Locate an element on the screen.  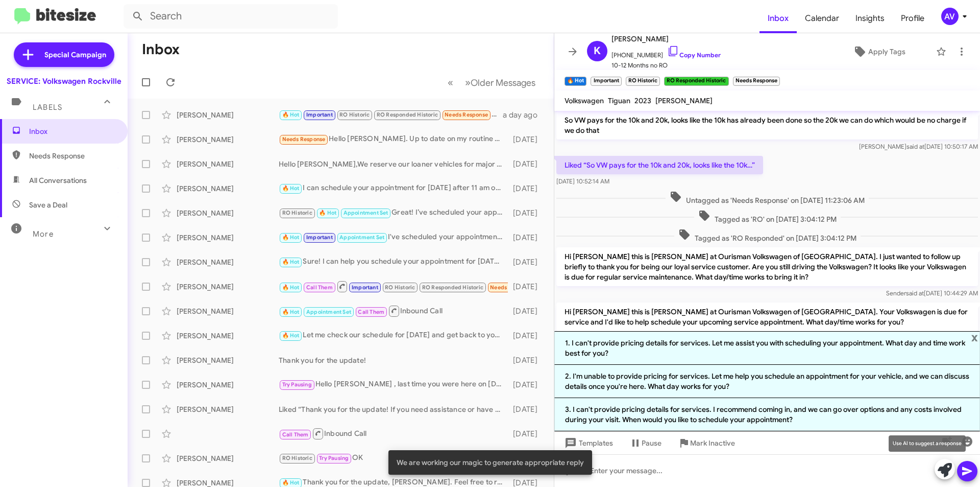
span: Save a Deal is located at coordinates (48, 205).